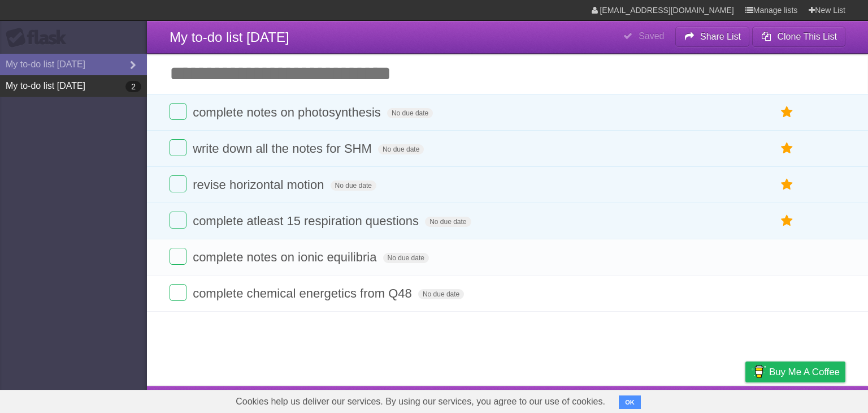  What do you see at coordinates (286, 257) in the screenshot?
I see `span: complete notes on ionic equilibria` at bounding box center [286, 257].